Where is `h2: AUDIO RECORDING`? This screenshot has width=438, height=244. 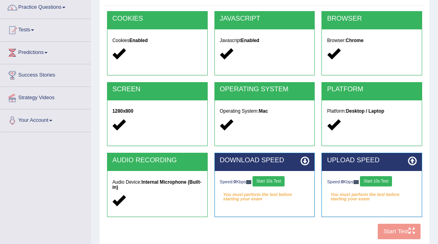 h2: AUDIO RECORDING is located at coordinates (157, 160).